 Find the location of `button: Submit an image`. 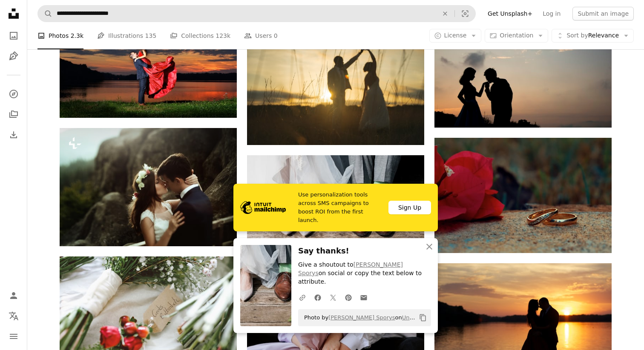

button: Submit an image is located at coordinates (603, 14).